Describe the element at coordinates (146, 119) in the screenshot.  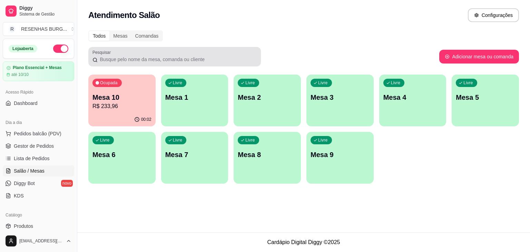
I see `p: 00:02` at that location.